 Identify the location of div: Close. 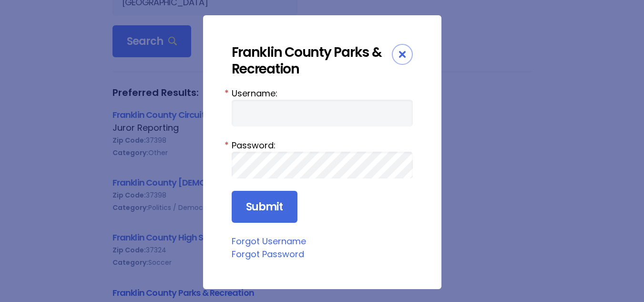
(402, 54).